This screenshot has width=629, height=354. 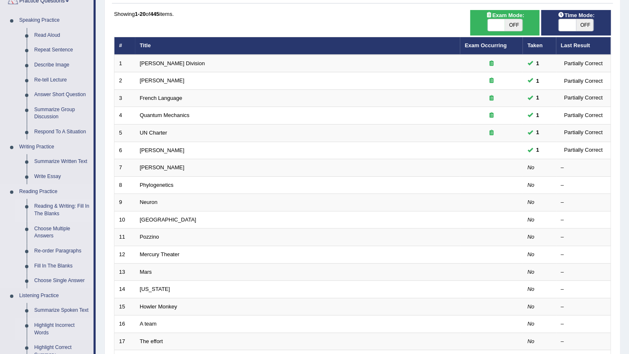 I want to click on th: Title, so click(x=298, y=46).